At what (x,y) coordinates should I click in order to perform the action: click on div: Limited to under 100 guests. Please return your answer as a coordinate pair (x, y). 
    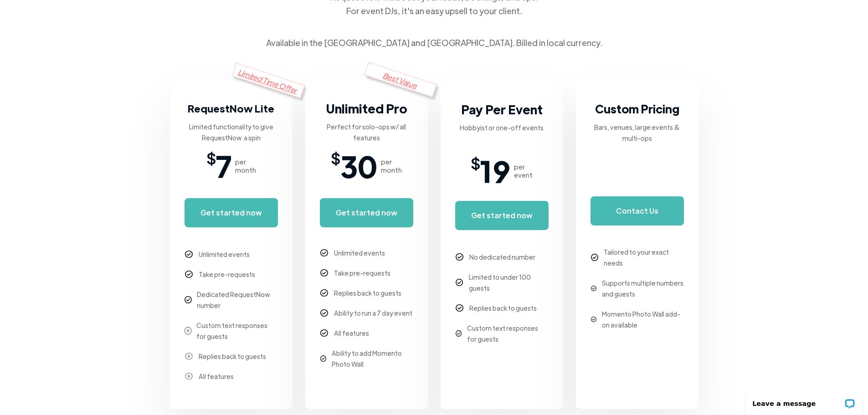
    Looking at the image, I should click on (509, 282).